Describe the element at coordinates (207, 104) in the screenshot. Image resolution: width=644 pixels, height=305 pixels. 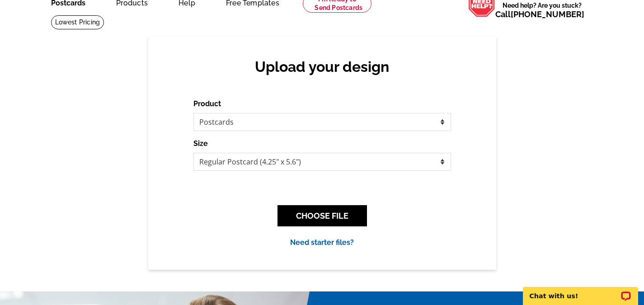
I see `label: Product` at that location.